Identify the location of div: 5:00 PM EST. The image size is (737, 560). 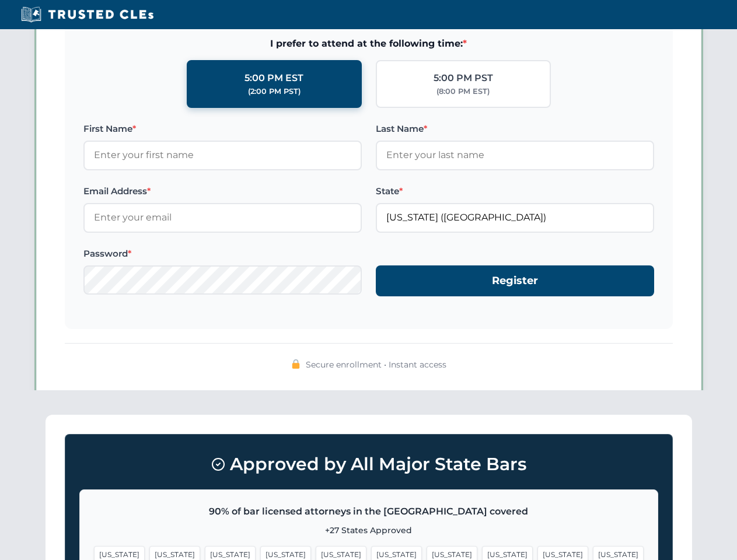
(273, 79).